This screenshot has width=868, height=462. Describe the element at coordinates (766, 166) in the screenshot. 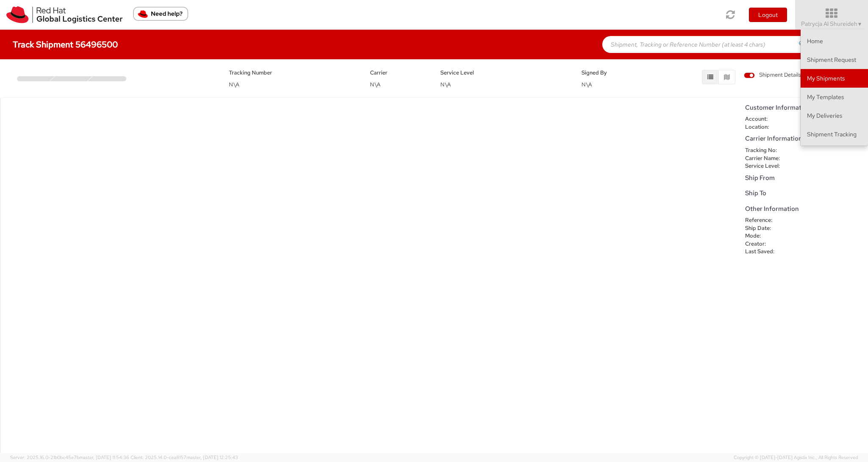

I see `dt: Service Level:` at that location.